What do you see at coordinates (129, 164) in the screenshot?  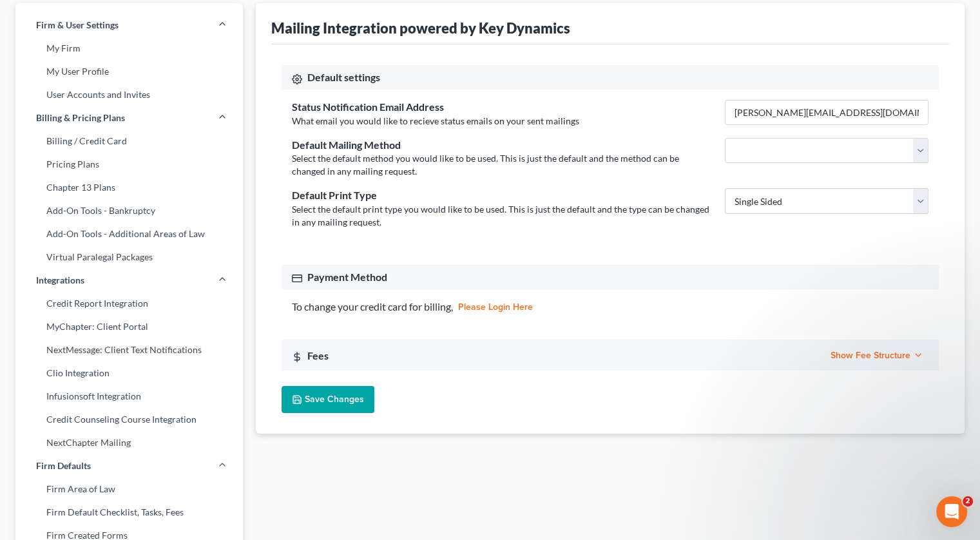 I see `a: Pricing Plans` at bounding box center [129, 164].